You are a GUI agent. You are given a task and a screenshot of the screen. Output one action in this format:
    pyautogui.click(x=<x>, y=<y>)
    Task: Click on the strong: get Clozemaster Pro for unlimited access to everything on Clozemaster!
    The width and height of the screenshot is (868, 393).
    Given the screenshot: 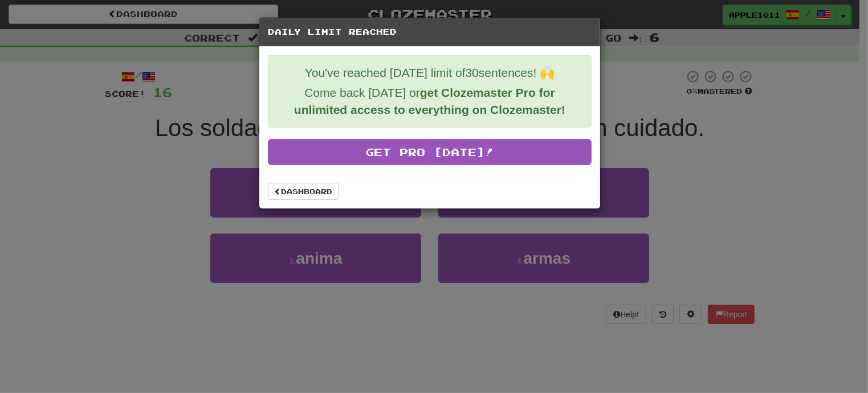 What is the action you would take?
    pyautogui.click(x=430, y=101)
    